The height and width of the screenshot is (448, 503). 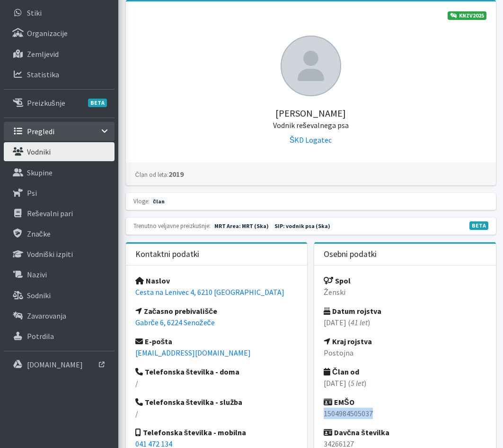 I want to click on a: Zavarovanja, so click(x=59, y=316).